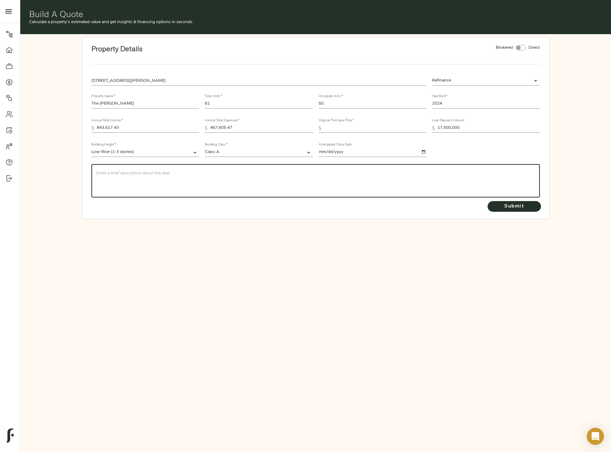 The image size is (611, 452). Describe the element at coordinates (505, 48) in the screenshot. I see `div: Brokered` at that location.